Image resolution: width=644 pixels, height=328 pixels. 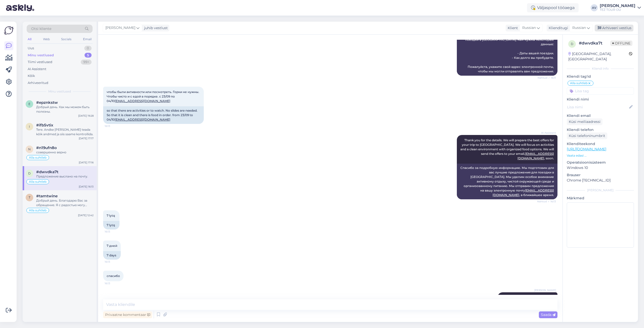 What do you see at coordinates (553, 8) in the screenshot?
I see `div: Väljaspool tööaega` at bounding box center [553, 8].